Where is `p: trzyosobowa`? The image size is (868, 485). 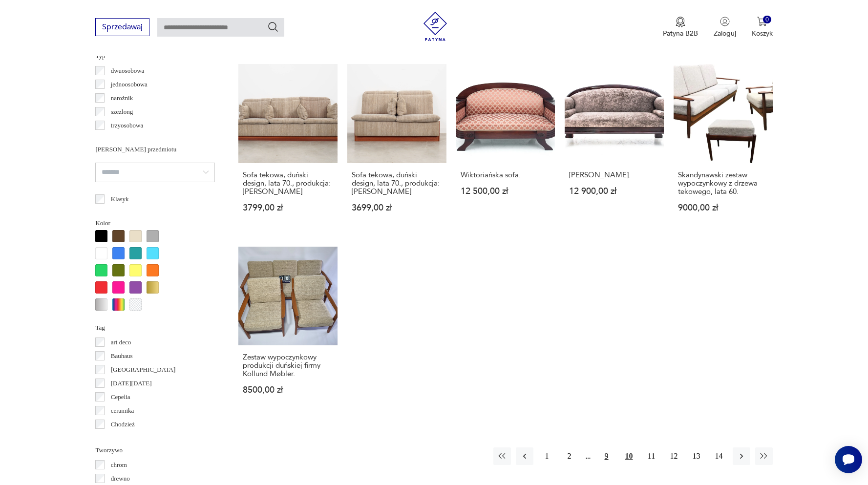 p: trzyosobowa is located at coordinates (127, 125).